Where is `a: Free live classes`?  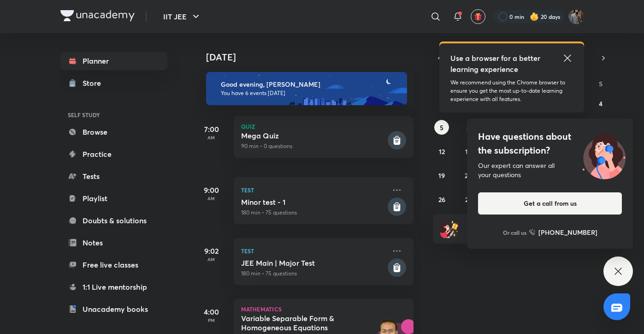
a: Free live classes is located at coordinates (114, 265).